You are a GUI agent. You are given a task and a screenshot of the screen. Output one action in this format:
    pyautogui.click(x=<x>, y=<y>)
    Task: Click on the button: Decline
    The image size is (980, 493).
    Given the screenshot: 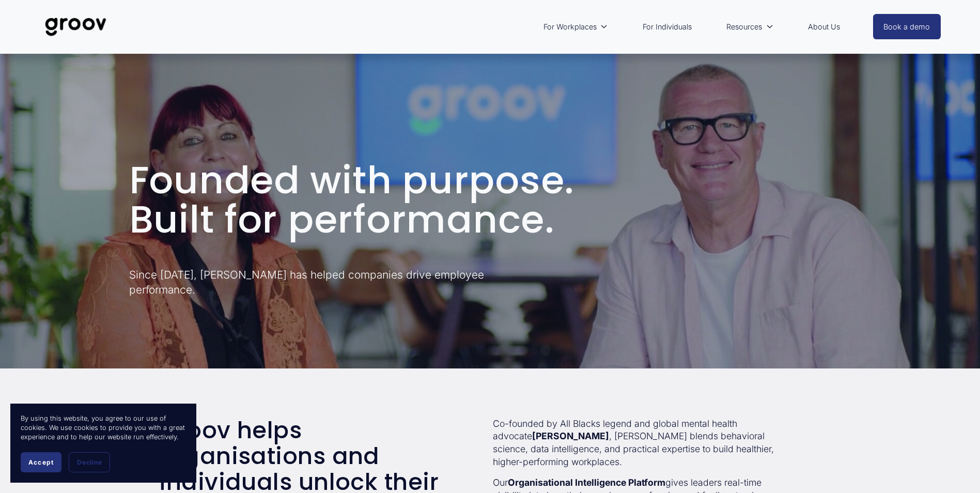 What is the action you would take?
    pyautogui.click(x=89, y=462)
    